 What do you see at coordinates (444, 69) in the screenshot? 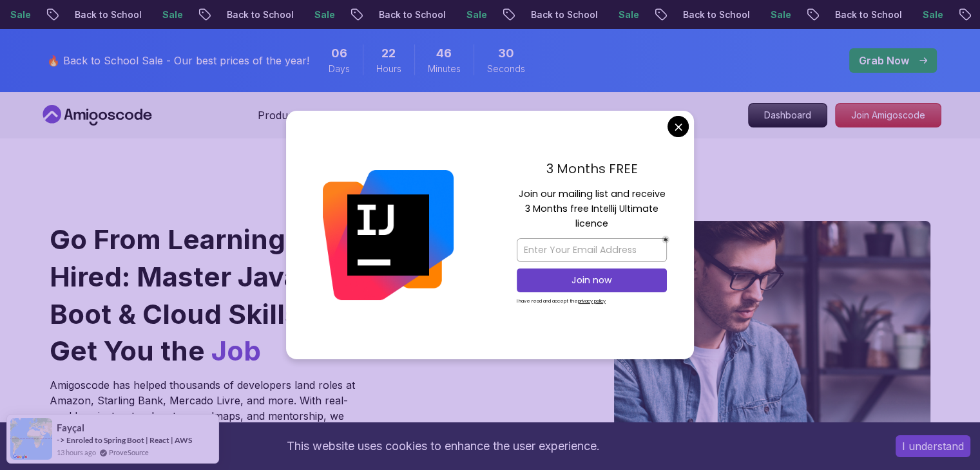
I see `span: Minutes` at bounding box center [444, 69].